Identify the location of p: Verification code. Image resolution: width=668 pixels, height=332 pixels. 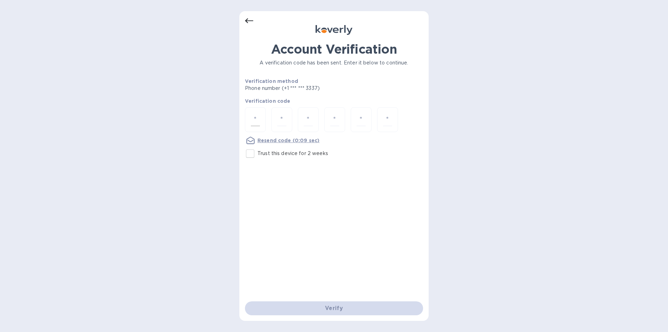
(334, 101).